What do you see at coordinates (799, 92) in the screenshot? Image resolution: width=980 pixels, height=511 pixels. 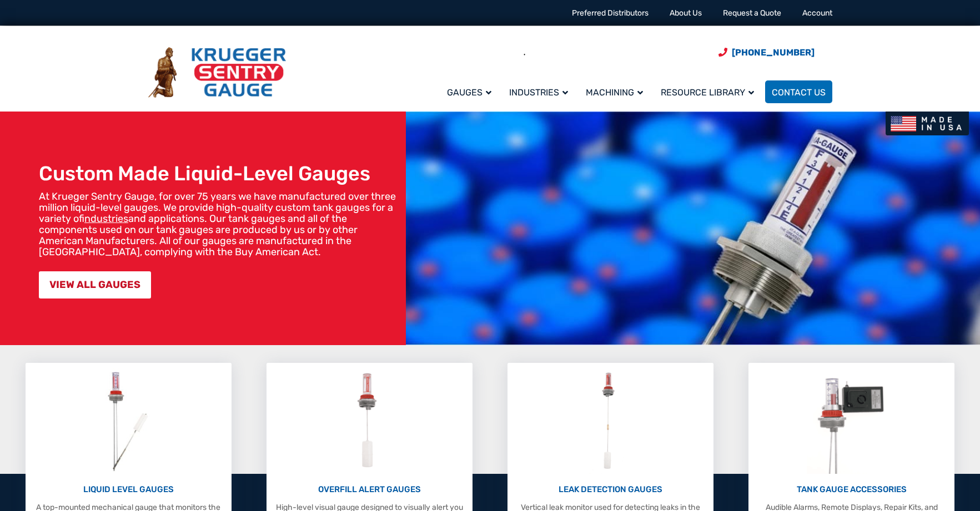 I see `a: Contact Us` at bounding box center [799, 92].